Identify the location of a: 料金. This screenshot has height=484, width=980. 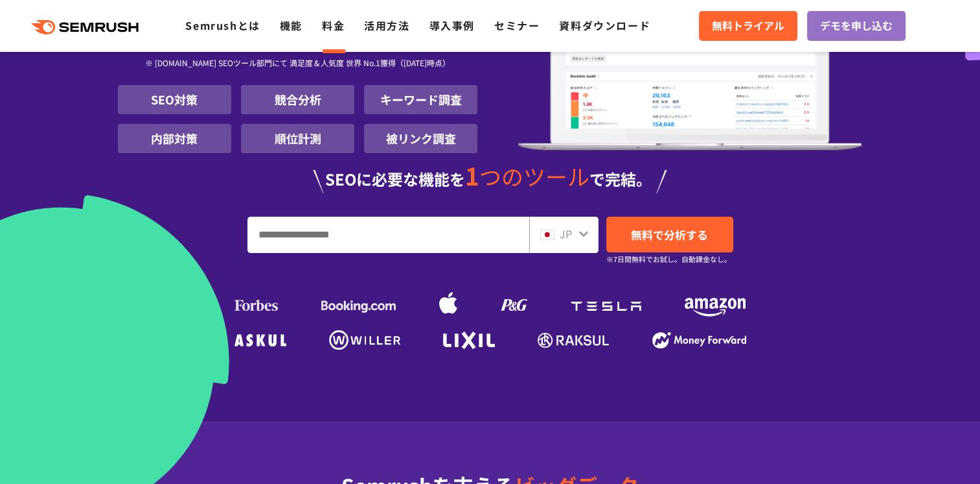
(333, 26).